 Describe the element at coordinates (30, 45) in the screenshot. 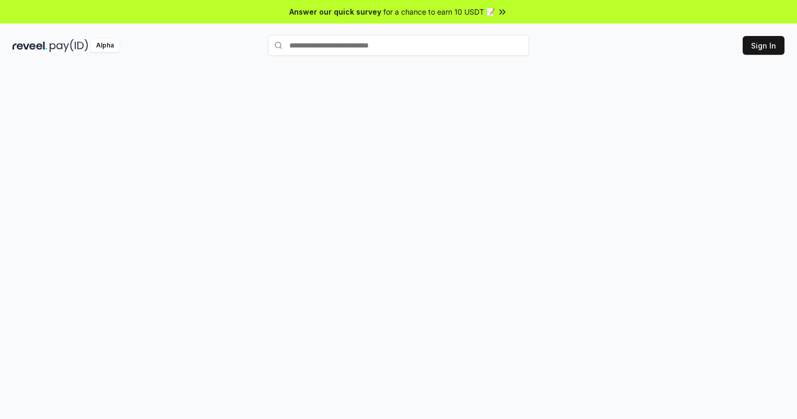

I see `img: reveel_dark` at that location.